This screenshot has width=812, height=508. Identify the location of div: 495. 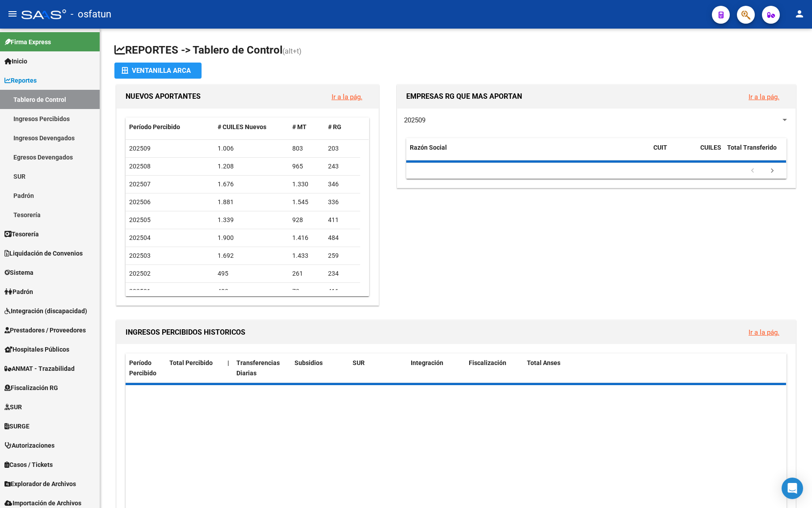
(252, 273).